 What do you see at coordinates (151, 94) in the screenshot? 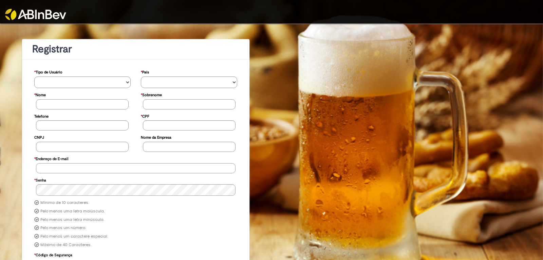
I see `label: Sobrenome` at bounding box center [151, 94].